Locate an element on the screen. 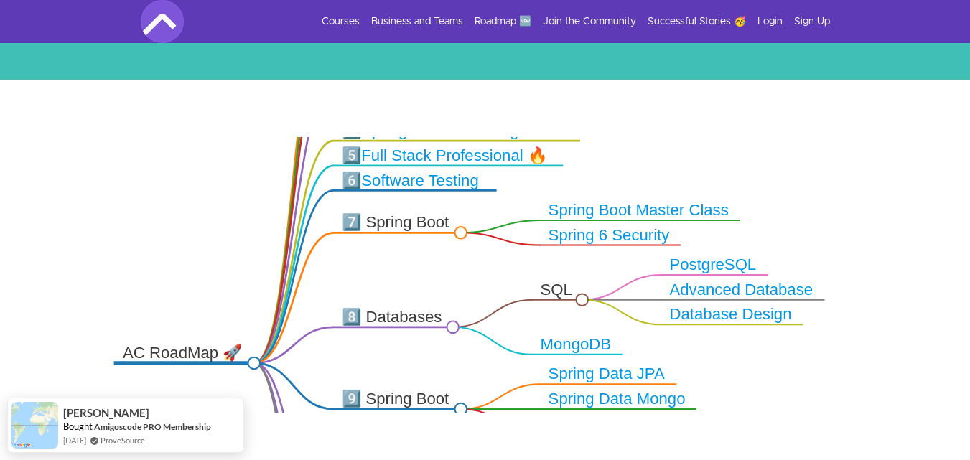  a: Software Testing is located at coordinates (419, 180).